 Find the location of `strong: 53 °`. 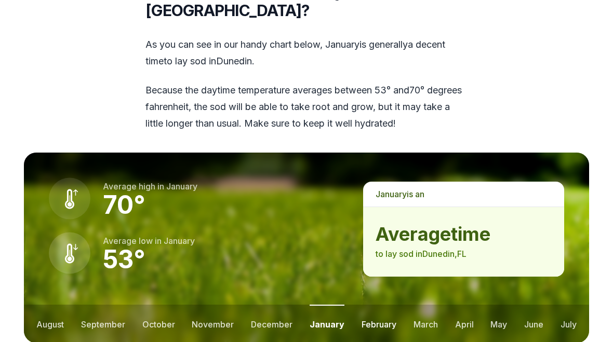

strong: 53 ° is located at coordinates (124, 259).